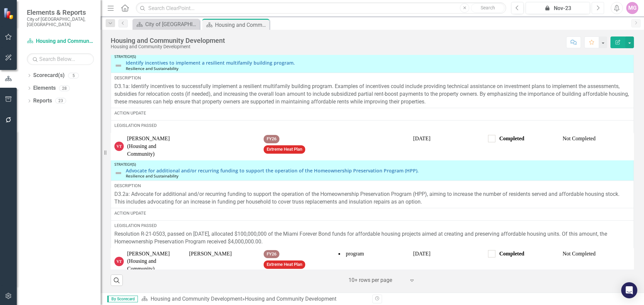 Image resolution: width=644 pixels, height=305 pixels. What do you see at coordinates (43, 101) in the screenshot?
I see `a: Reports` at bounding box center [43, 101].